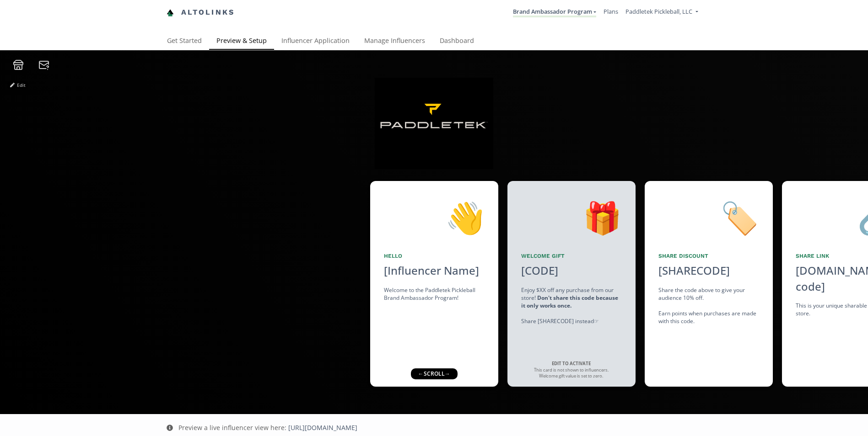 The width and height of the screenshot is (868, 436). What do you see at coordinates (571, 364) in the screenshot?
I see `strong: EDIT TO ACTIVATE` at bounding box center [571, 364].